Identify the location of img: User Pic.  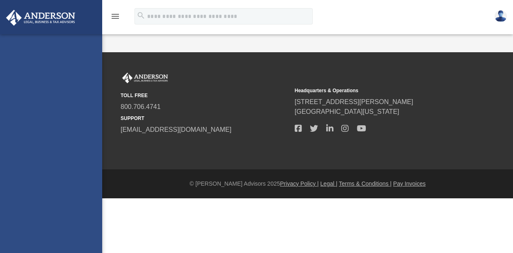
(501, 16).